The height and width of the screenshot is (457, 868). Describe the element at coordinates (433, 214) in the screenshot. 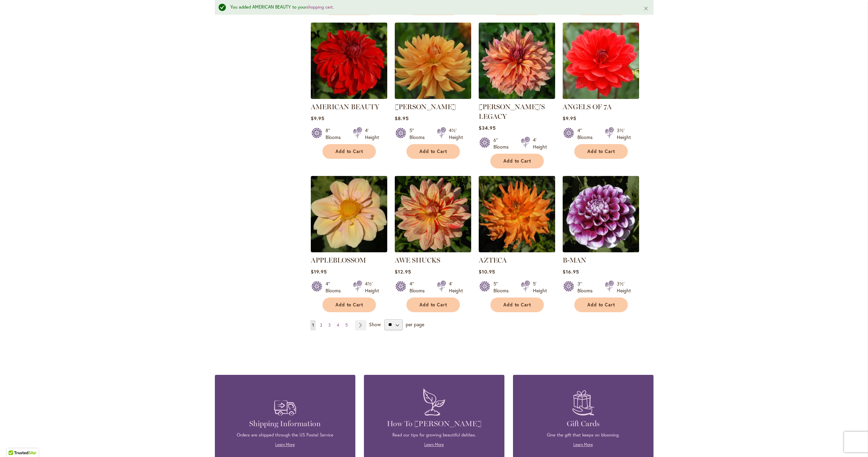

I see `img: AWE SHUCKS` at that location.